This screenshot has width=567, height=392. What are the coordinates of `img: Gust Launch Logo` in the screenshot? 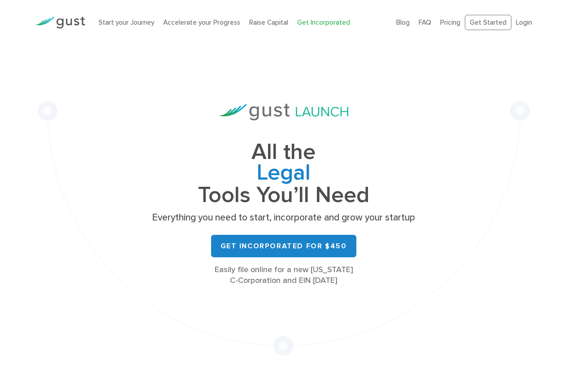 It's located at (284, 112).